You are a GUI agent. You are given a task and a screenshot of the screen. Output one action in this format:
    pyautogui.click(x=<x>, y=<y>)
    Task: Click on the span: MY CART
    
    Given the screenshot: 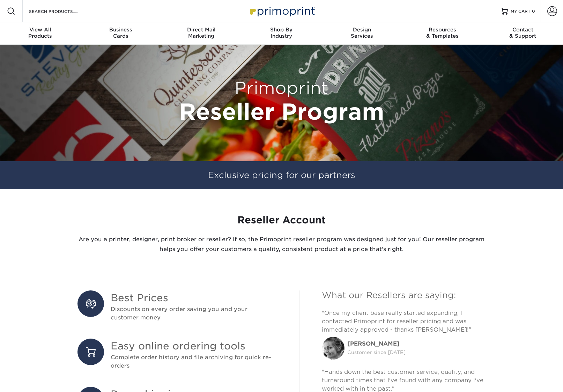 What is the action you would take?
    pyautogui.click(x=521, y=11)
    